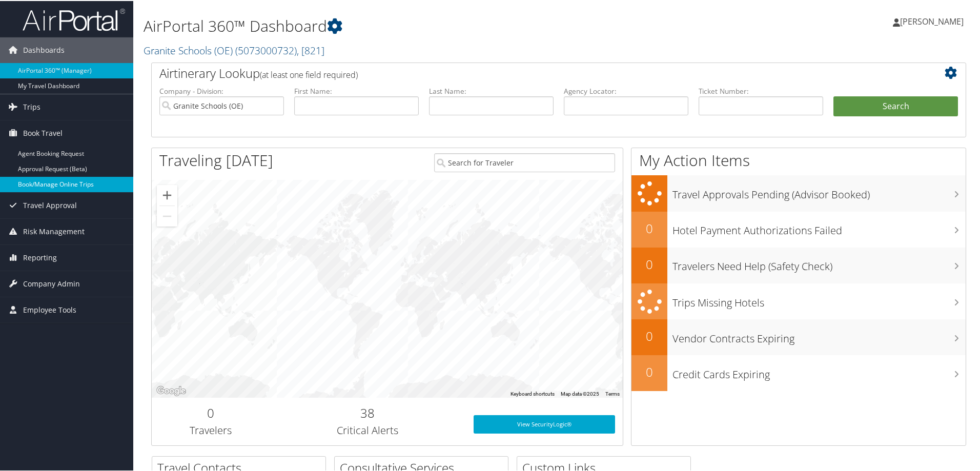 This screenshot has width=980, height=471. I want to click on a: 0Credit Cards Expiring, so click(798, 372).